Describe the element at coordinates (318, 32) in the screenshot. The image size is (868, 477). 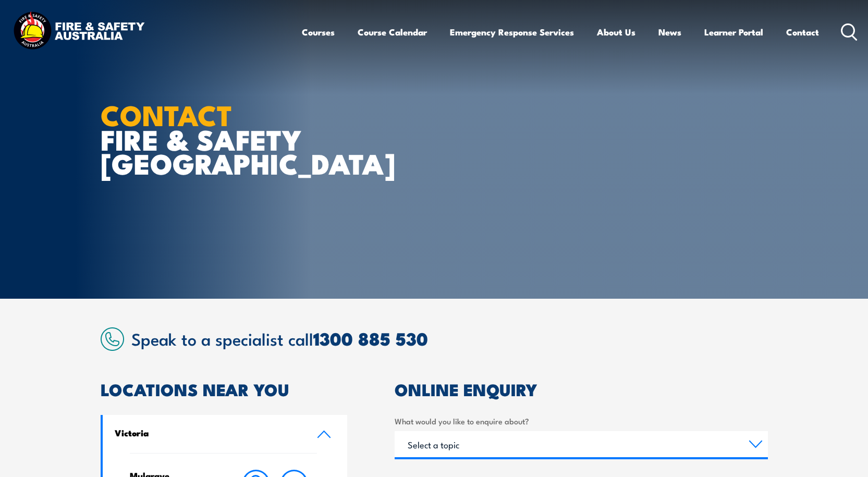
I see `a: Courses` at that location.